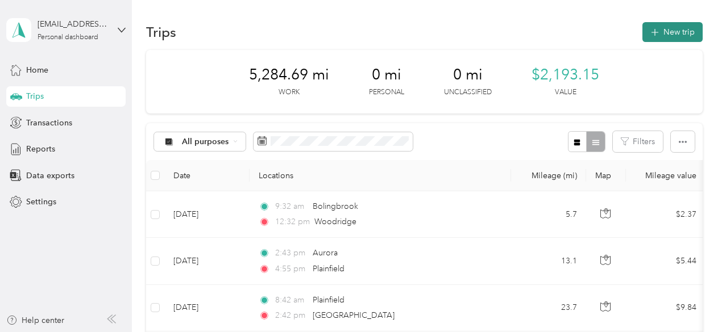 The height and width of the screenshot is (332, 722). What do you see at coordinates (665, 176) in the screenshot?
I see `th: Mileage value` at bounding box center [665, 176].